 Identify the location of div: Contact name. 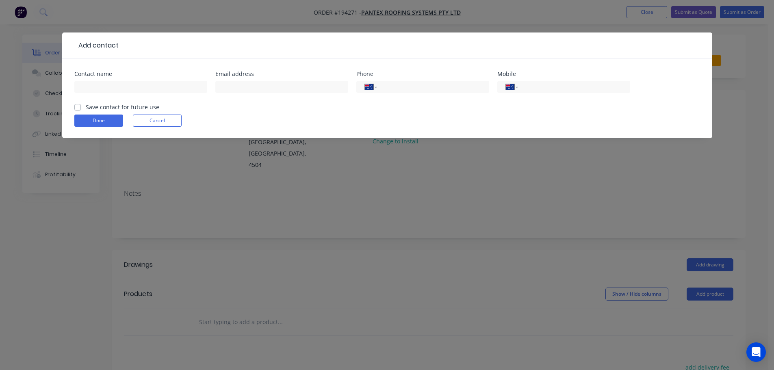
(141, 74).